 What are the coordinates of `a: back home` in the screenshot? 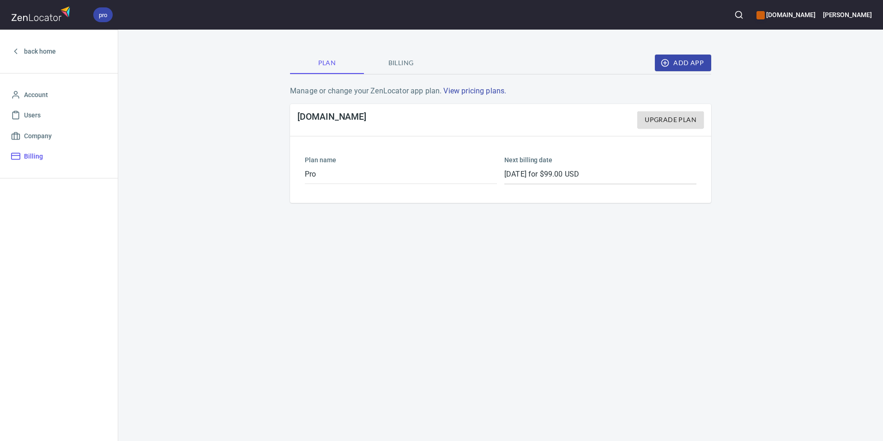 It's located at (59, 51).